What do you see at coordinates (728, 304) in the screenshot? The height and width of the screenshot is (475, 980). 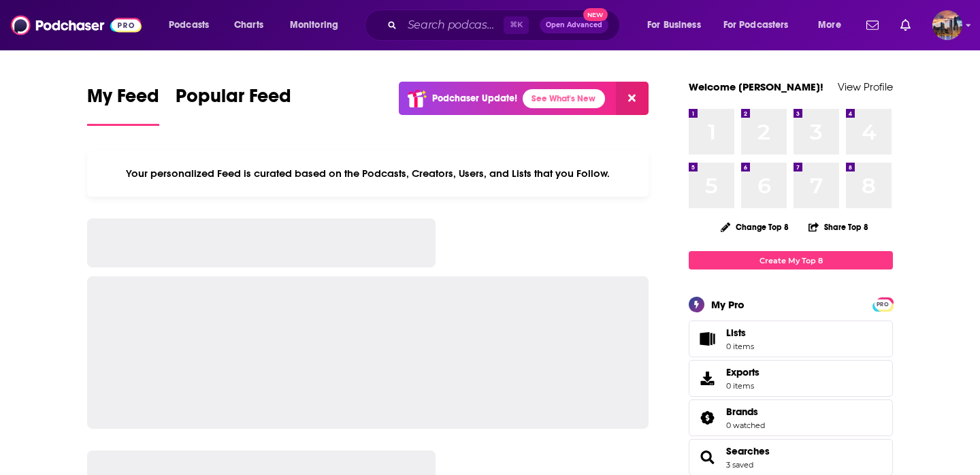 I see `div: My Pro` at bounding box center [728, 304].